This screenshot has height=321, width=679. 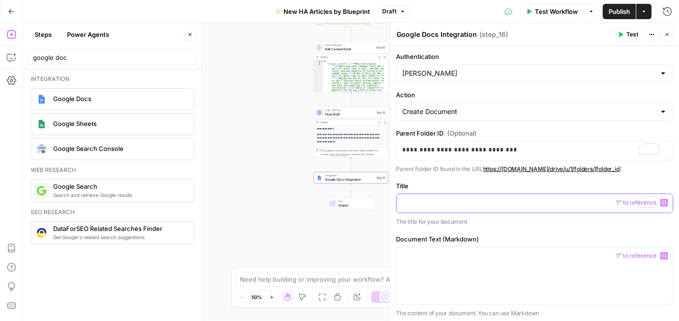 I want to click on input: Create Document, so click(x=529, y=112).